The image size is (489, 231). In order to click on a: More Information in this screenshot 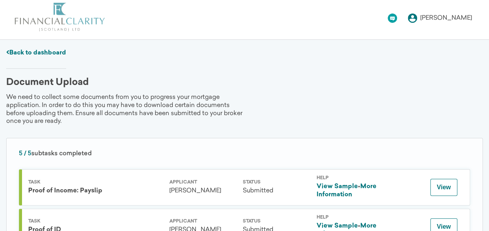, I will do `click(346, 191)`.